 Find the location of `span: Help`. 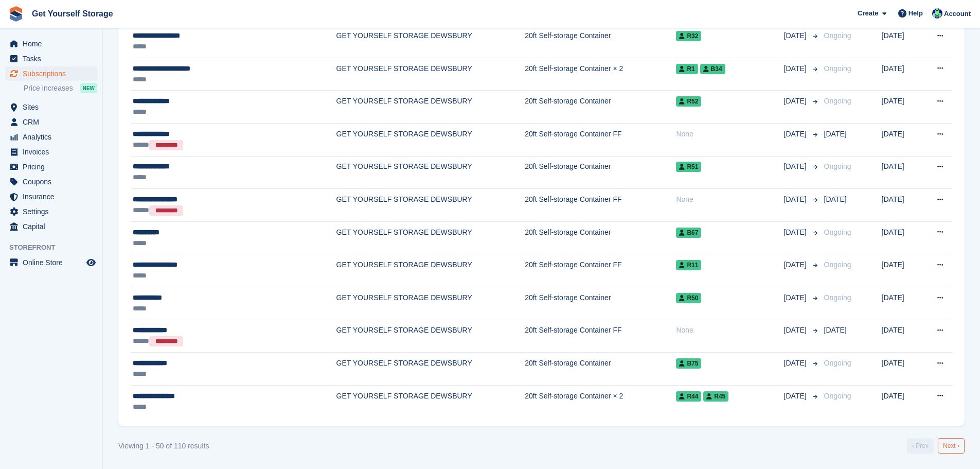

span: Help is located at coordinates (916, 14).